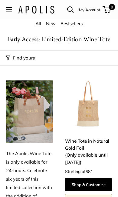 Image resolution: width=118 pixels, height=197 pixels. I want to click on span: 0, so click(112, 7).